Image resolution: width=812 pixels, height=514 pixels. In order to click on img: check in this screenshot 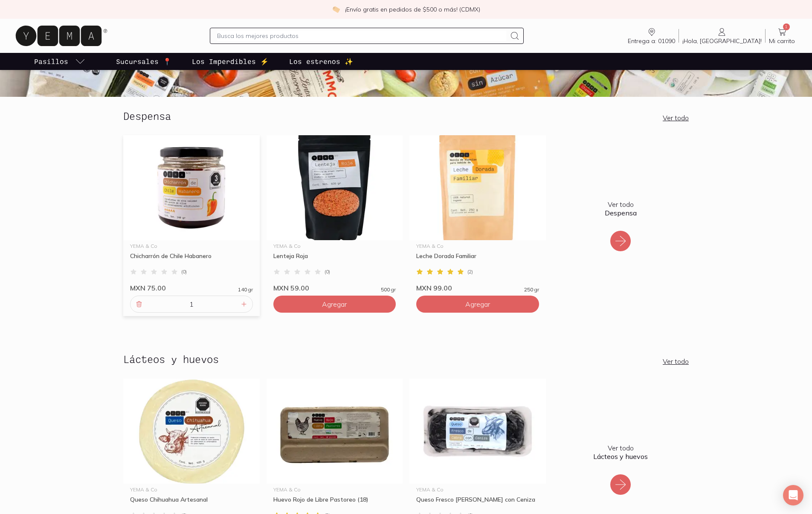, I will do `click(336, 9)`.